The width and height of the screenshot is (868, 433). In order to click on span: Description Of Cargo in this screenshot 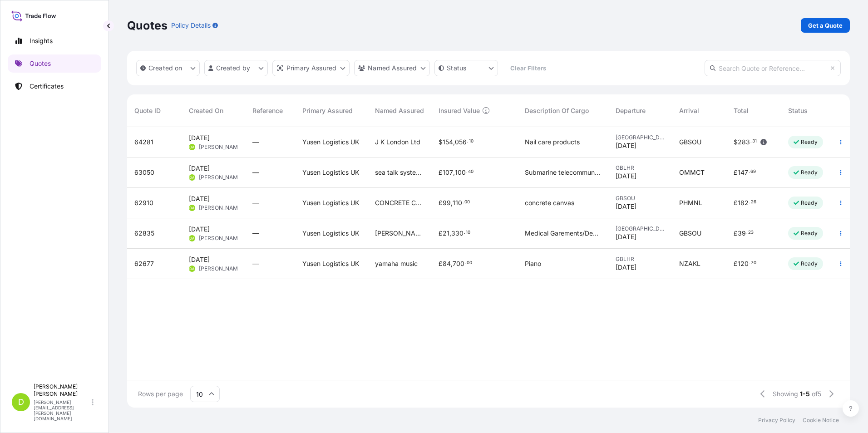, I will do `click(557, 111)`.